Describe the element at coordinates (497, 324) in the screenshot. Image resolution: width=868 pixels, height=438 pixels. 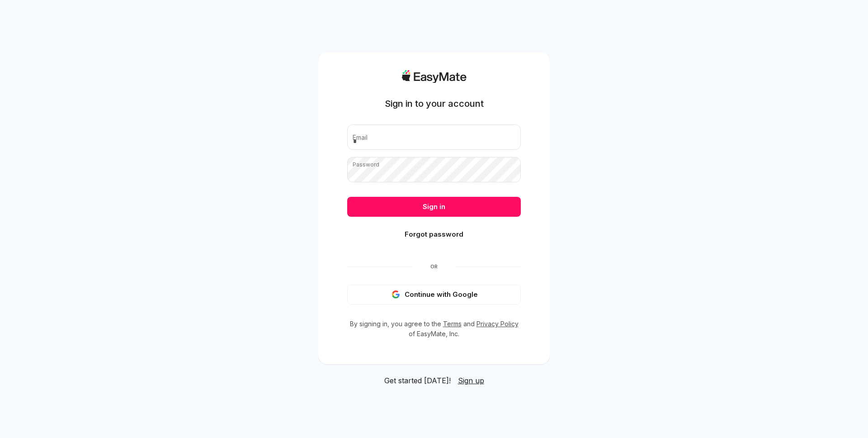
I see `a: Privacy Policy` at that location.